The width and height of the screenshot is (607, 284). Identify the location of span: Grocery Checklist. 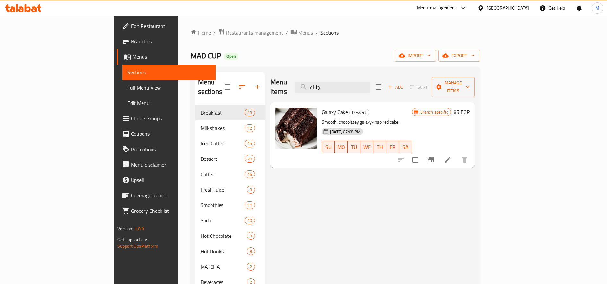
(171, 211).